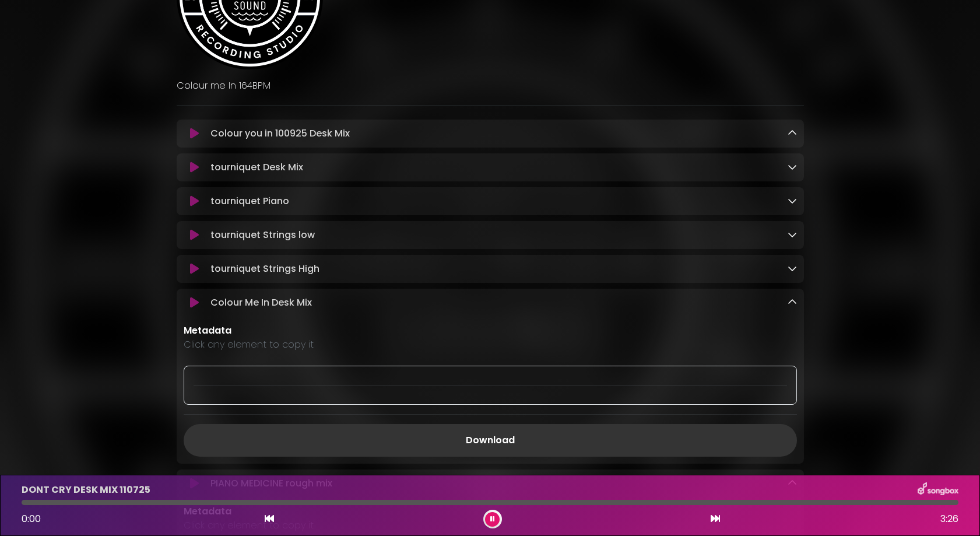 Image resolution: width=980 pixels, height=536 pixels. I want to click on span: 3:26, so click(949, 519).